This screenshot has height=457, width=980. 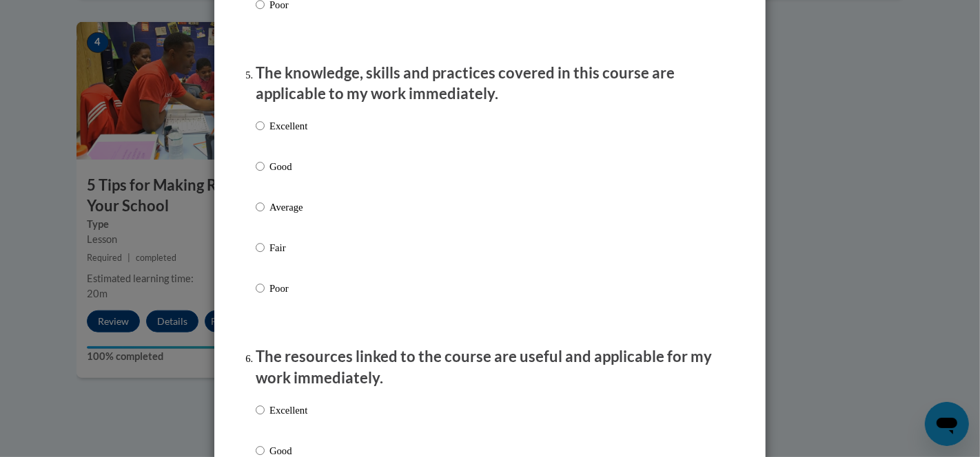 I want to click on p: Average, so click(x=288, y=207).